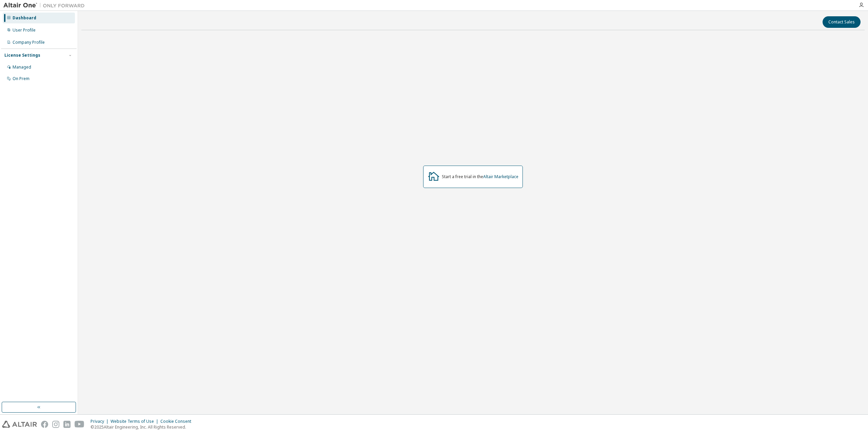 This screenshot has width=868, height=434. I want to click on div: Company Profile, so click(28, 42).